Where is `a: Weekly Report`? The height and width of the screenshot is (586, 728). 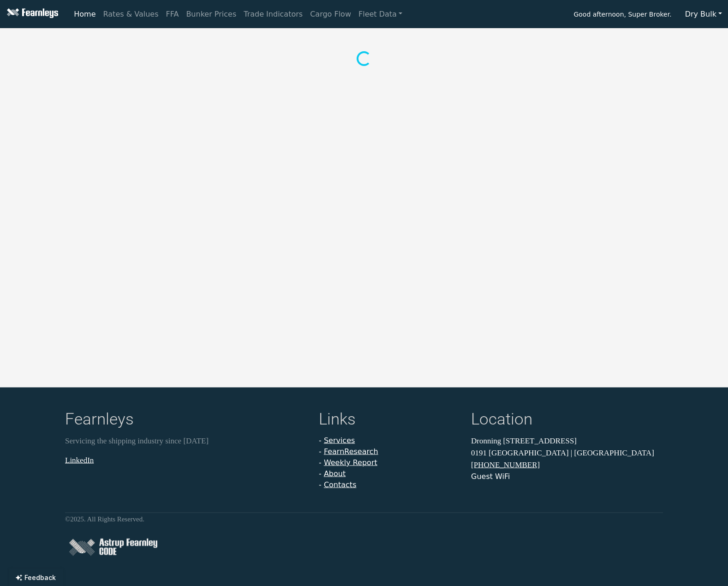 a: Weekly Report is located at coordinates (351, 462).